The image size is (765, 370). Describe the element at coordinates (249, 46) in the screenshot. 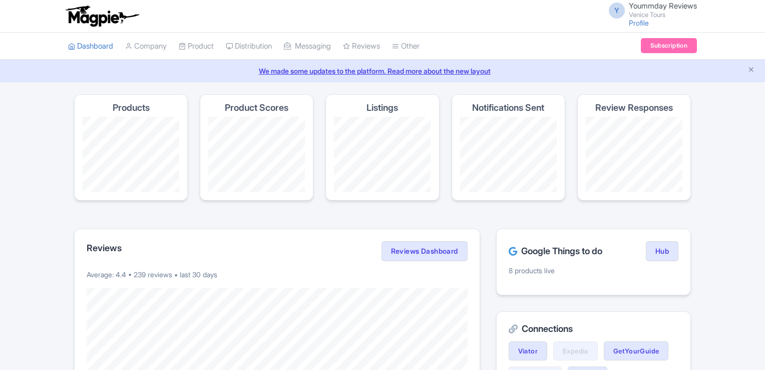

I see `a: Distribution` at that location.